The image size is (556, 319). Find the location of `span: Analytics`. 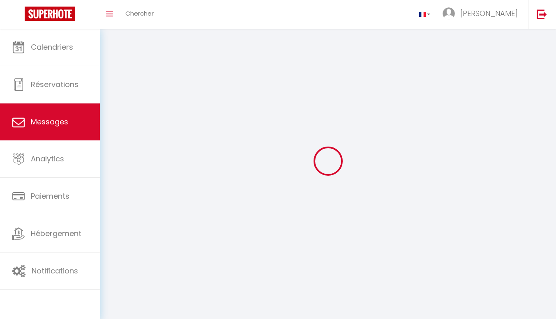

span: Analytics is located at coordinates (47, 159).